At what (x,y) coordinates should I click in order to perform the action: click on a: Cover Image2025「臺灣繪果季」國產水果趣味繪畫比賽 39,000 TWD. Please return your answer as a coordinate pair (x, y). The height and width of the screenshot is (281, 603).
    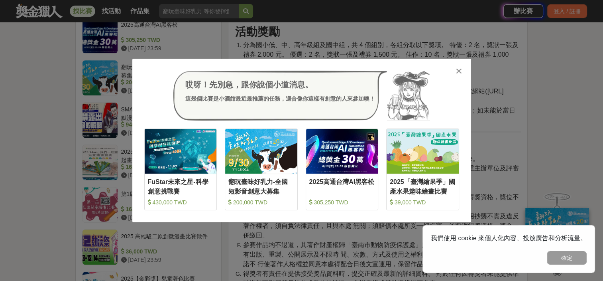
    Looking at the image, I should click on (423, 169).